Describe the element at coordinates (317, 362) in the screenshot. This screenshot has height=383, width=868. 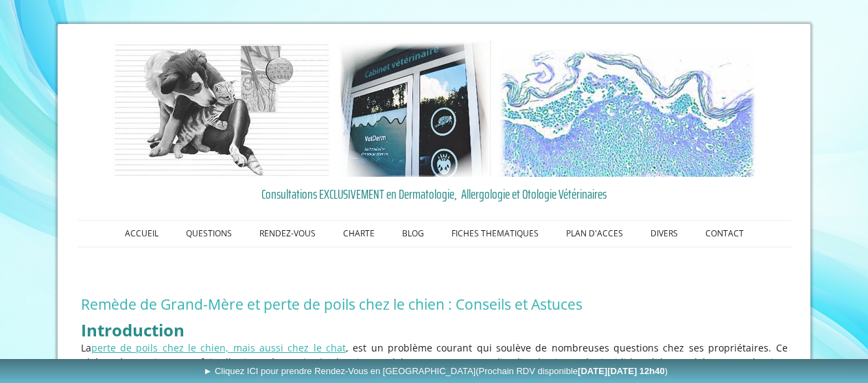
I see `a: alopécie` at that location.